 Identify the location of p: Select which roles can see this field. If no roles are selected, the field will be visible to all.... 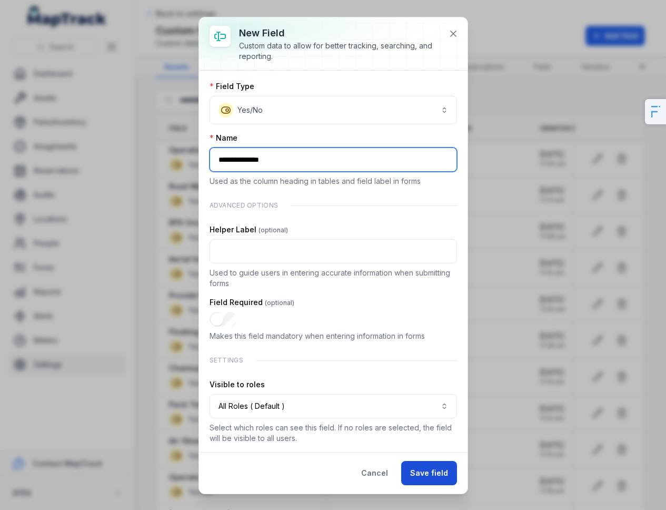
(333, 433).